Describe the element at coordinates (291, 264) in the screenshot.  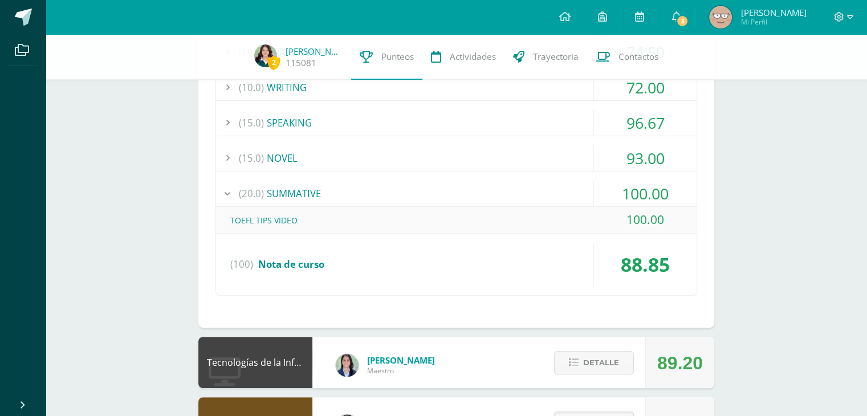
I see `span: Nota de curso` at that location.